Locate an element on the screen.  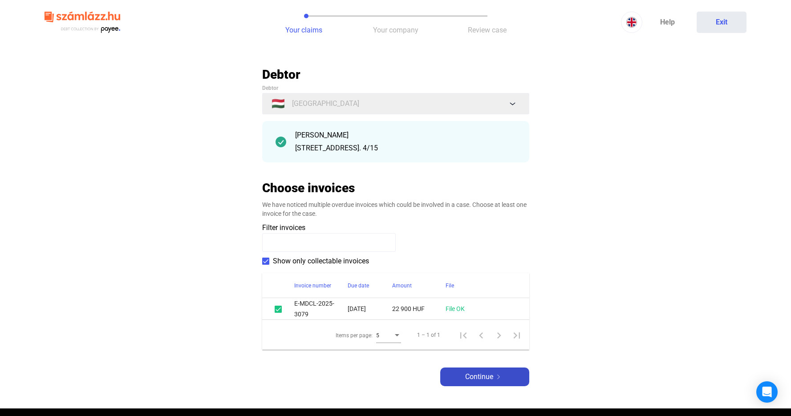
span: Filter invoices is located at coordinates (284, 227).